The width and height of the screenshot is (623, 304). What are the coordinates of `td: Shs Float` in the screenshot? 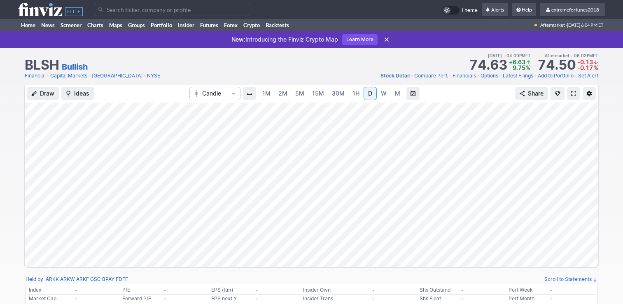 It's located at (439, 299).